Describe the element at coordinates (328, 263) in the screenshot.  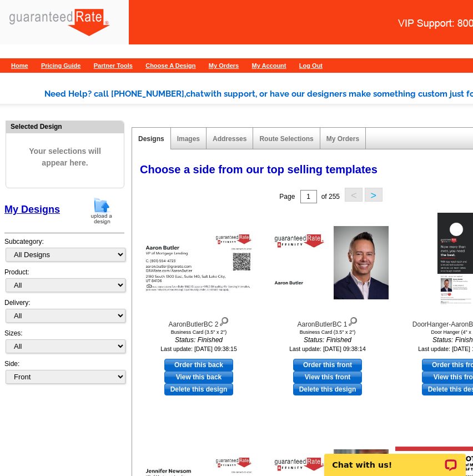
I see `img: AaronButlerBC 1` at that location.